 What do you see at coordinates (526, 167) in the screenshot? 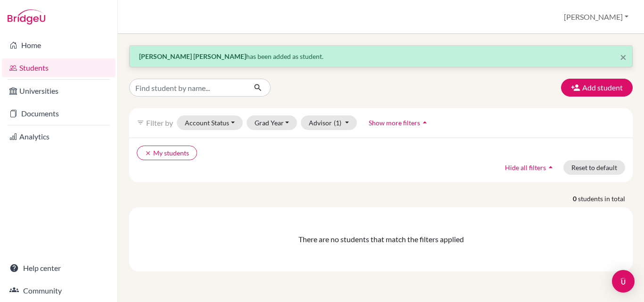
I see `span: Hide all filters` at bounding box center [526, 167].